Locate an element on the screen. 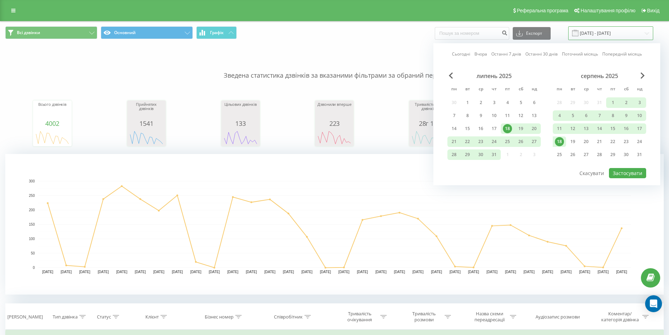 The image size is (669, 335). div: нд 27 лип 2025 р. is located at coordinates (534, 142).